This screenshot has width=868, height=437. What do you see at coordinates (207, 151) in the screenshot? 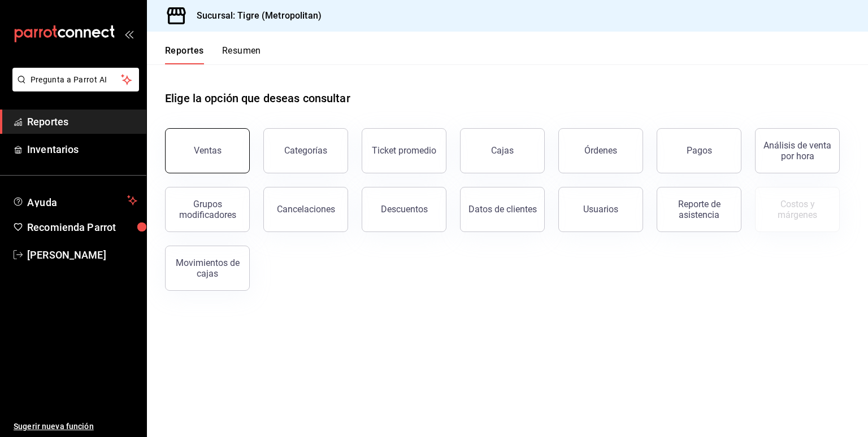
I see `button: Ventas` at bounding box center [207, 151].